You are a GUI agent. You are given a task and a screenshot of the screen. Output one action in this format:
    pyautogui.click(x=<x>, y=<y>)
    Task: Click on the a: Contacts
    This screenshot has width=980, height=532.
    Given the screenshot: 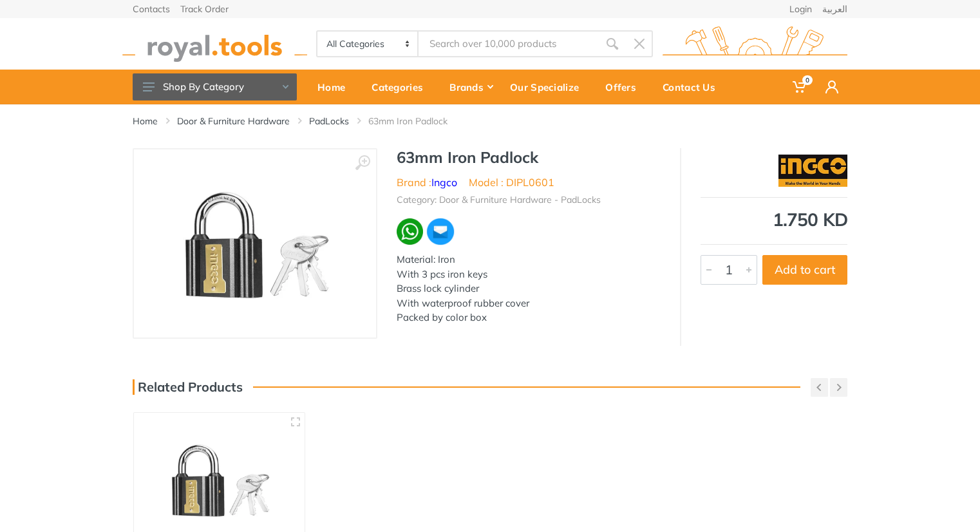 What is the action you would take?
    pyautogui.click(x=152, y=9)
    